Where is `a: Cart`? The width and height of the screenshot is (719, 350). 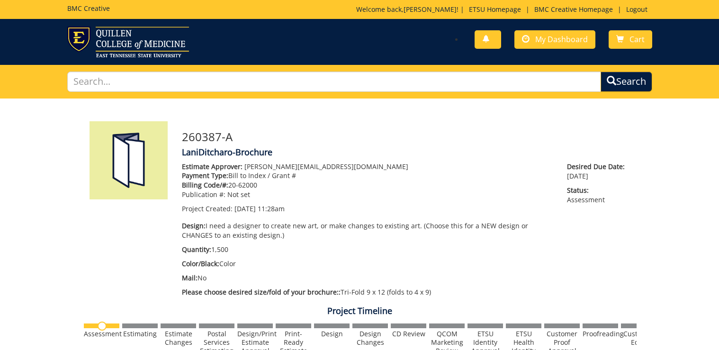 a: Cart is located at coordinates (631, 39).